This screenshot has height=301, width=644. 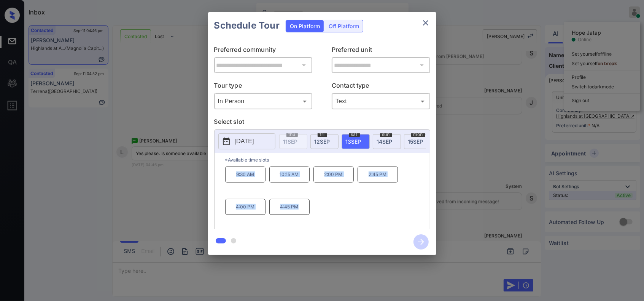 What do you see at coordinates (416, 141) in the screenshot?
I see `span: 15 SEP` at bounding box center [416, 141].